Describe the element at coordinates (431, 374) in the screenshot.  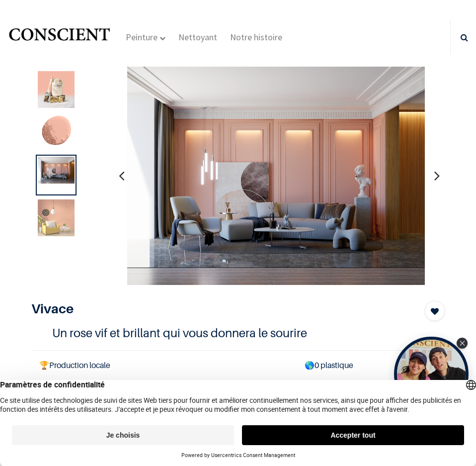
I see `div: Open Tolstoy` at that location.